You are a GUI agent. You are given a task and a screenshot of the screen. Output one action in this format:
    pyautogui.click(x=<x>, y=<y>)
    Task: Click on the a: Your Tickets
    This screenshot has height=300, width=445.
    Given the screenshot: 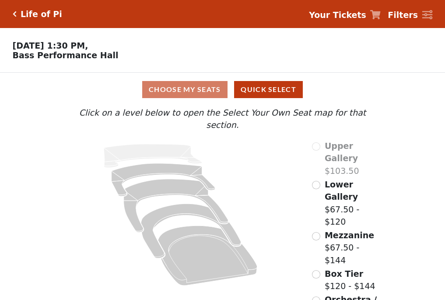 What is the action you would take?
    pyautogui.click(x=345, y=15)
    